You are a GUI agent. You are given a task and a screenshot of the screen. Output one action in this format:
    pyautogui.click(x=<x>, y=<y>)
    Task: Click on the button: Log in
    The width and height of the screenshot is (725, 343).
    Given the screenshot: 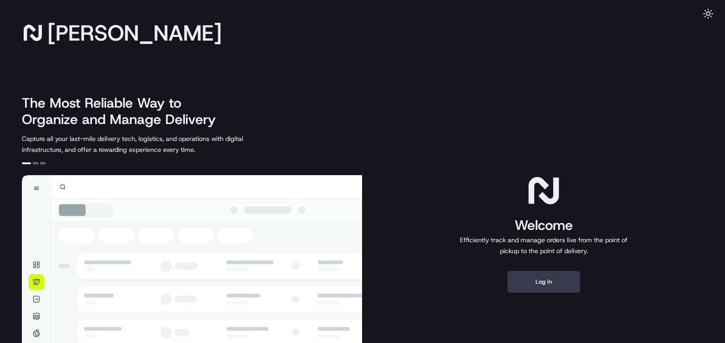 What is the action you would take?
    pyautogui.click(x=544, y=281)
    